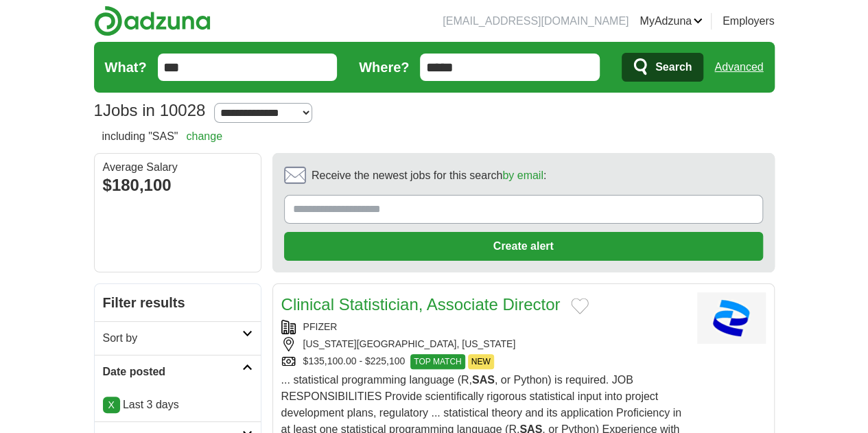  What do you see at coordinates (98, 110) in the screenshot?
I see `span: 1` at bounding box center [98, 110].